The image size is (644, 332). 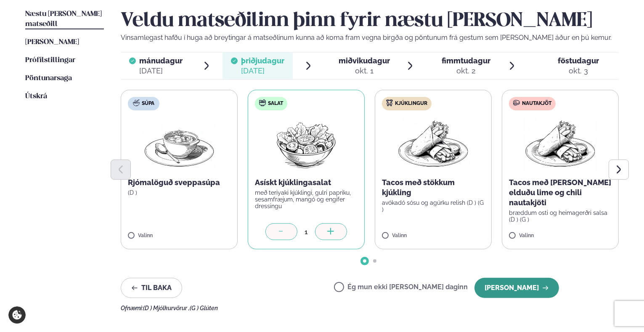 I want to click on p: (D ), so click(x=179, y=193).